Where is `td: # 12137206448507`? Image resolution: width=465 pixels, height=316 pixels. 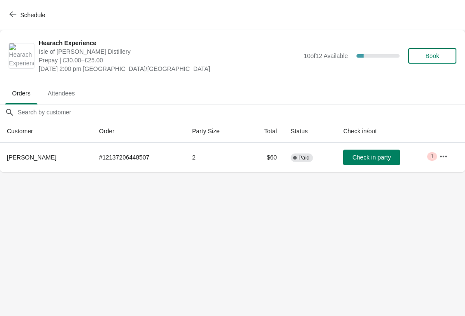 td: # 12137206448507 is located at coordinates (139, 157).